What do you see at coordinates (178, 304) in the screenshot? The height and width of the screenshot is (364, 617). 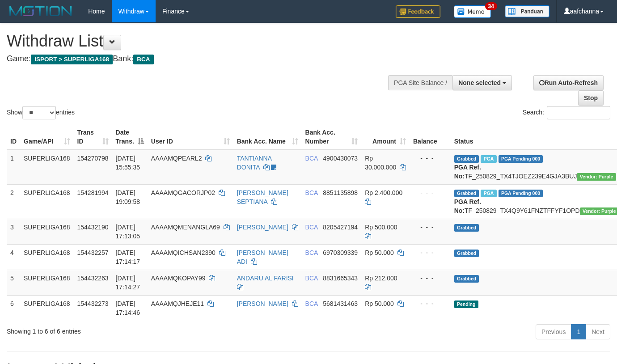 I see `span: AAAAMQJHEJE11` at bounding box center [178, 304].